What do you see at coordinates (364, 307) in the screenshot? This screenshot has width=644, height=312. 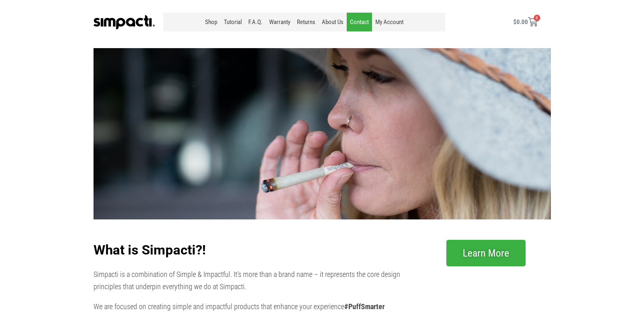 I see `b: #PuffSmarter` at bounding box center [364, 307].